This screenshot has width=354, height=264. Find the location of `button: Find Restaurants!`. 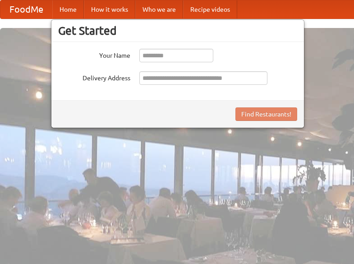

button: Find Restaurants! is located at coordinates (266, 114).